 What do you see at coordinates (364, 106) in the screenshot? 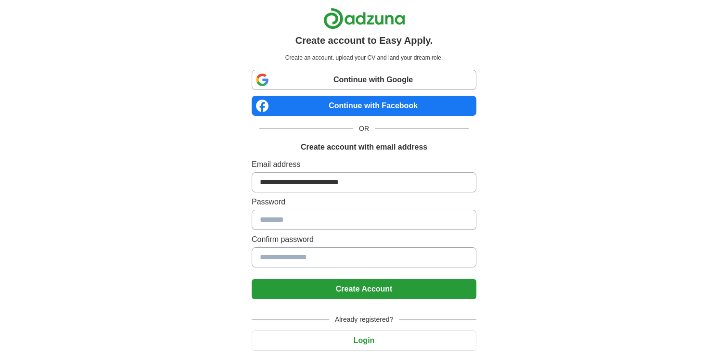
I see `a: Continue with Facebook` at bounding box center [364, 106].